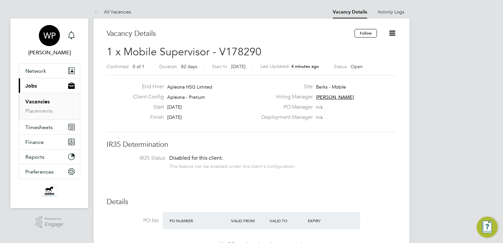 This screenshot has height=243, width=503. What do you see at coordinates (196, 158) in the screenshot?
I see `span: Disabled for this client.` at bounding box center [196, 158].